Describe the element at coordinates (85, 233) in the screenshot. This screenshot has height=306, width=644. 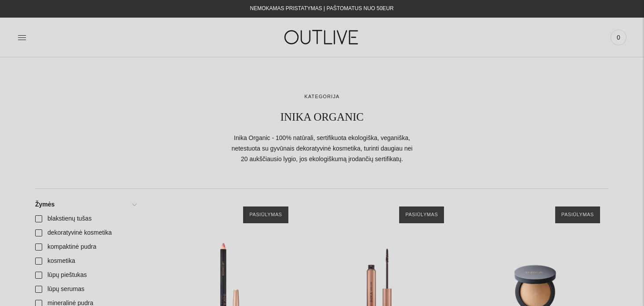
I see `a: dekoratyvinė kosmetika` at that location.